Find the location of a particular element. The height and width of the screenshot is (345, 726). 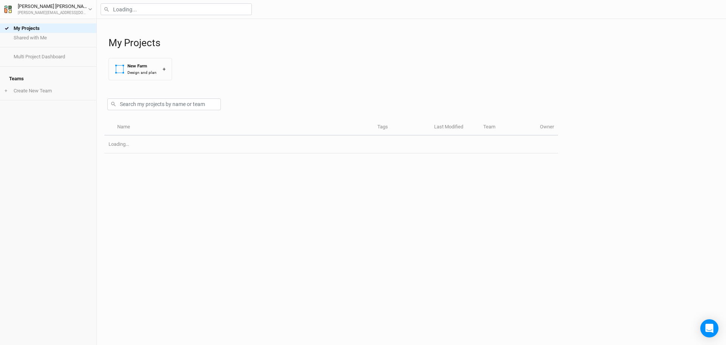

h1: My Projects is located at coordinates (413, 43).